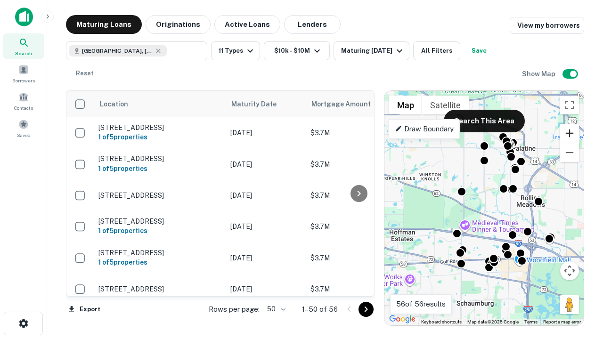 Image resolution: width=603 pixels, height=339 pixels. What do you see at coordinates (24, 128) in the screenshot?
I see `div: Saved` at bounding box center [24, 128].